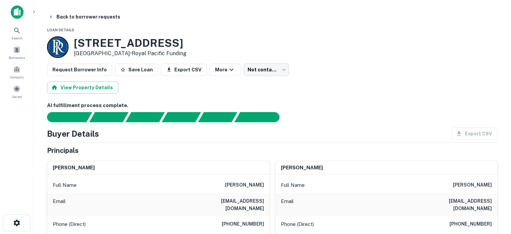 The width and height of the screenshot is (511, 234). Describe the element at coordinates (17, 38) in the screenshot. I see `span: Search` at that location.